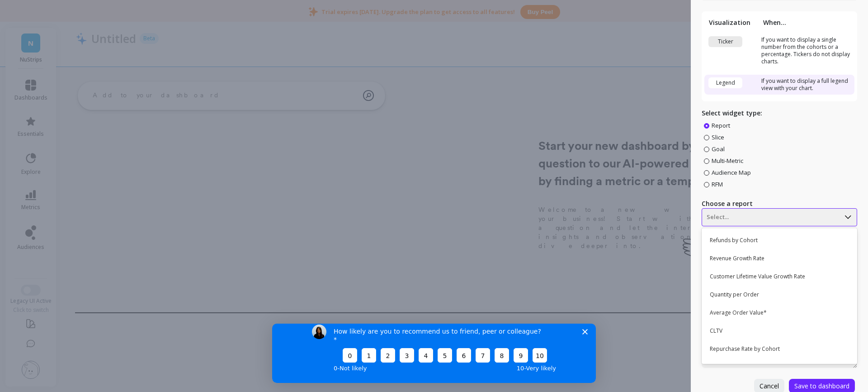 The height and width of the screenshot is (392, 868). What do you see at coordinates (47, 8) in the screenshot?
I see `img: Profile image for Kateryna` at bounding box center [47, 8].